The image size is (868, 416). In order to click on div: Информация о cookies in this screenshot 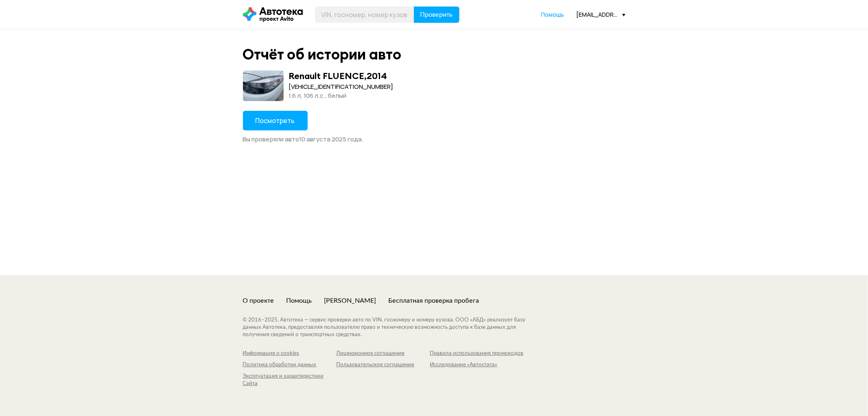, I will do `click(290, 353)`.